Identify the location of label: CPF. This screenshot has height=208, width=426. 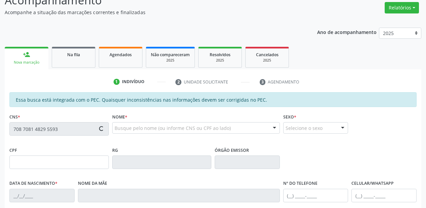
(13, 150).